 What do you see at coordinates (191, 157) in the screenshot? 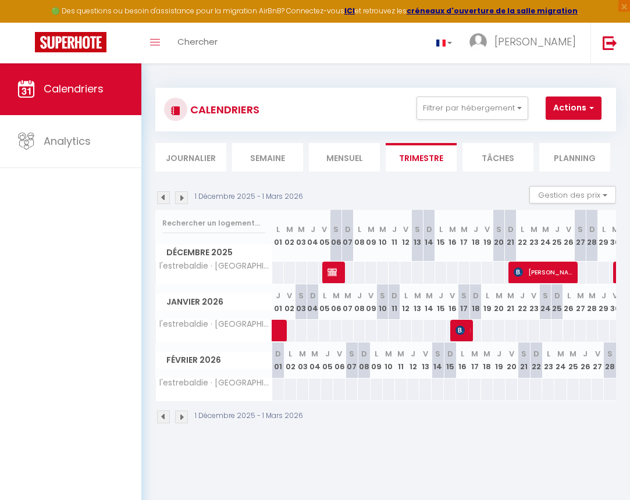
I see `li: Journalier` at bounding box center [191, 157].